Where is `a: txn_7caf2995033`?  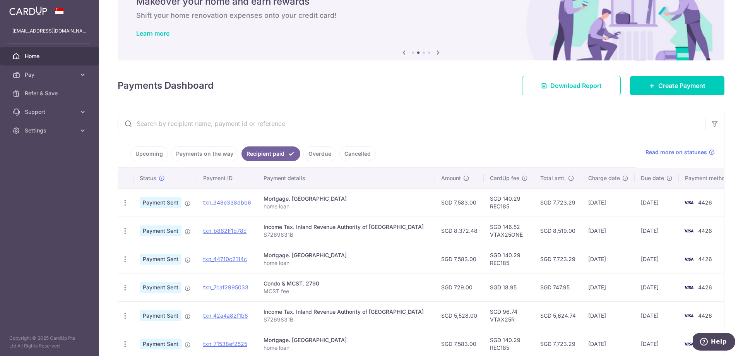 a: txn_7caf2995033 is located at coordinates (226, 287).